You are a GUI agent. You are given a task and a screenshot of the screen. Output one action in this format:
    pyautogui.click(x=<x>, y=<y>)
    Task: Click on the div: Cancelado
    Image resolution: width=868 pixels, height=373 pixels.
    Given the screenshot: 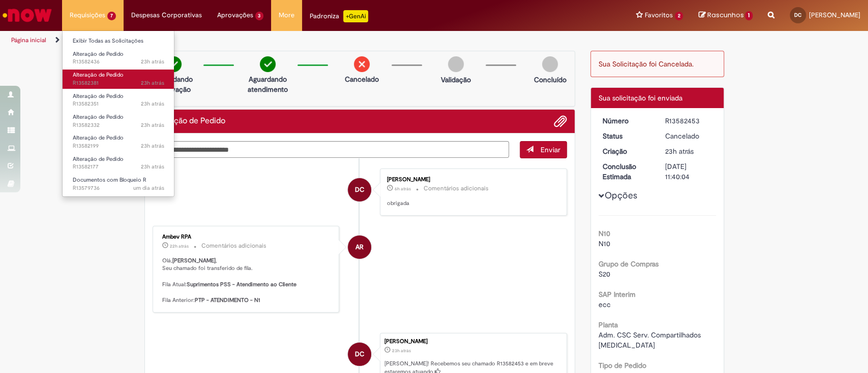 What is the action you would take?
    pyautogui.click(x=689, y=136)
    